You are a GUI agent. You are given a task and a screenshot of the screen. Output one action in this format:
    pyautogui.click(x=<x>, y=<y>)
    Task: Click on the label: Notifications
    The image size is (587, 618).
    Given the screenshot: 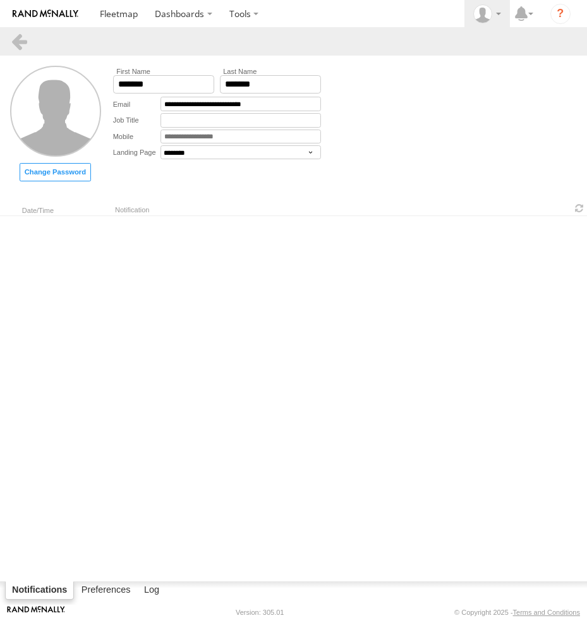 What is the action you would take?
    pyautogui.click(x=39, y=591)
    